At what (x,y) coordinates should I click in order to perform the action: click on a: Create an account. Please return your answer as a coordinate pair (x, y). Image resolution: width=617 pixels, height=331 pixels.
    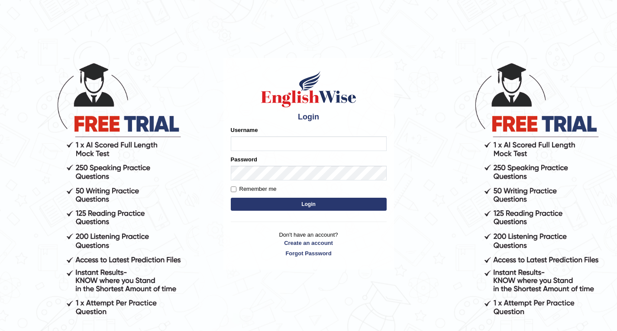
    Looking at the image, I should click on (309, 243).